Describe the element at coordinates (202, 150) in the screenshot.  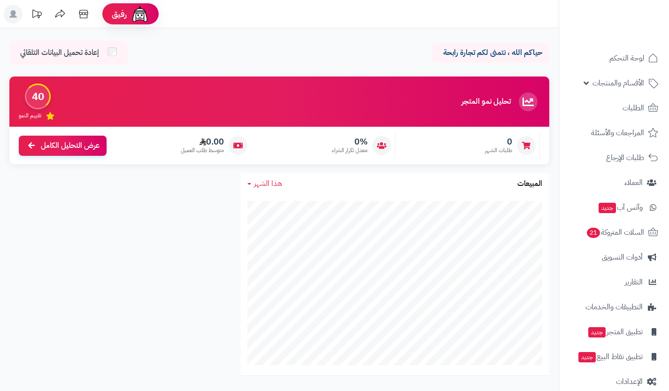
I see `span: متوسط طلب العميل` at that location.